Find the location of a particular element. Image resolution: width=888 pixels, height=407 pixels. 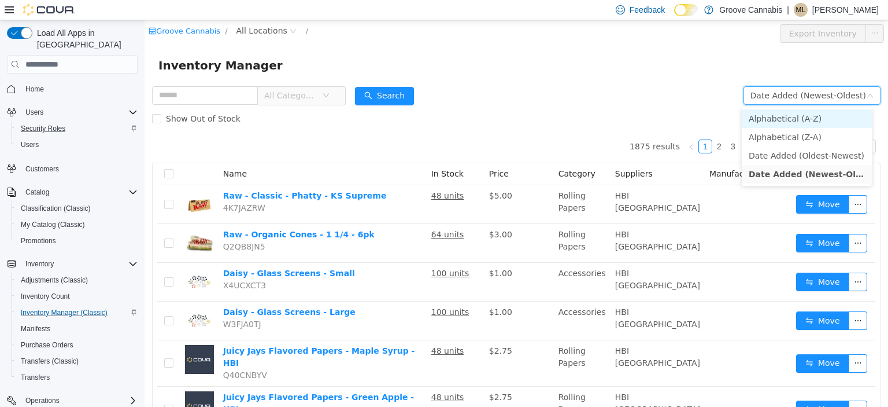

span: W3FJA0TJ is located at coordinates (98, 304).